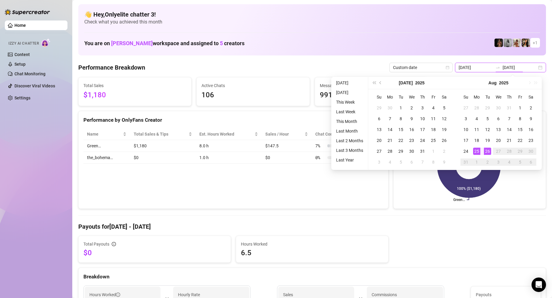  I want to click on div: 10, so click(466, 129).